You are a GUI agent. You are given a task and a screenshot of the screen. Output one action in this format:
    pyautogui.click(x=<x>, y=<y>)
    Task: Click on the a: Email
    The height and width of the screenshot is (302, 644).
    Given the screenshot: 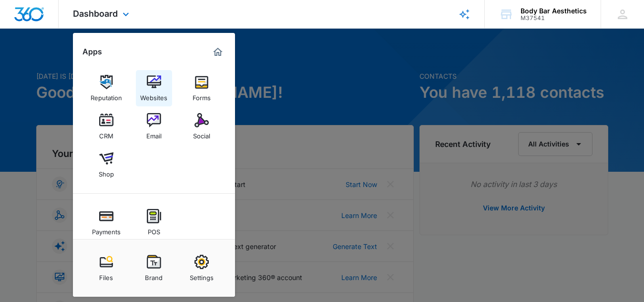 What is the action you would take?
    pyautogui.click(x=154, y=126)
    